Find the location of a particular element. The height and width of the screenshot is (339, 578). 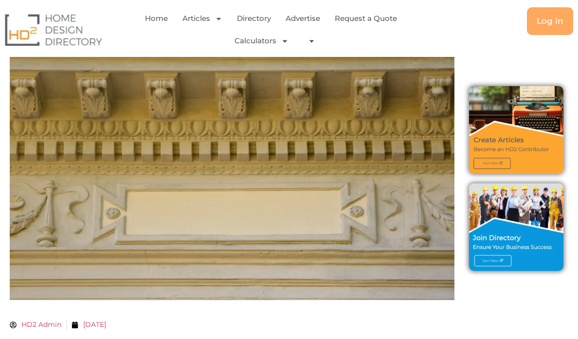

span: HD2 Admin is located at coordinates (39, 325).